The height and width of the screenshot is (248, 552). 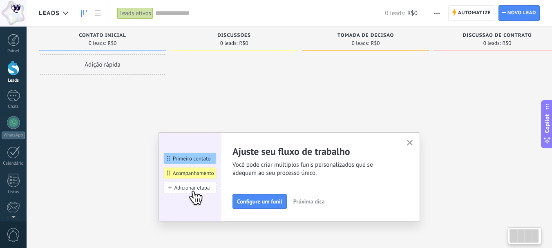 What do you see at coordinates (13, 81) in the screenshot?
I see `div: Leads` at bounding box center [13, 81].